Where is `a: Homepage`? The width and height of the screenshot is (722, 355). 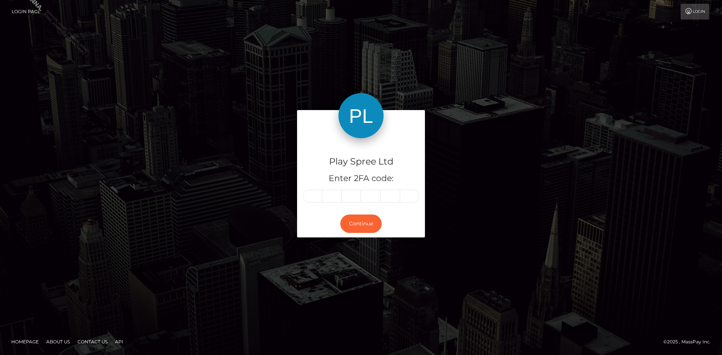 a: Homepage is located at coordinates (25, 342).